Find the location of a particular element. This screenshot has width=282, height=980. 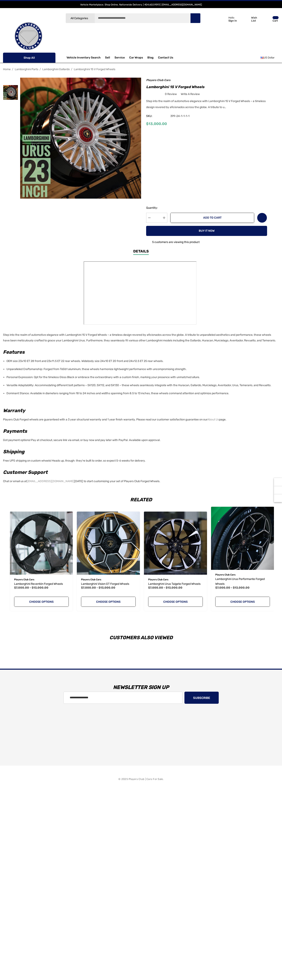

a: USD is located at coordinates (270, 58).